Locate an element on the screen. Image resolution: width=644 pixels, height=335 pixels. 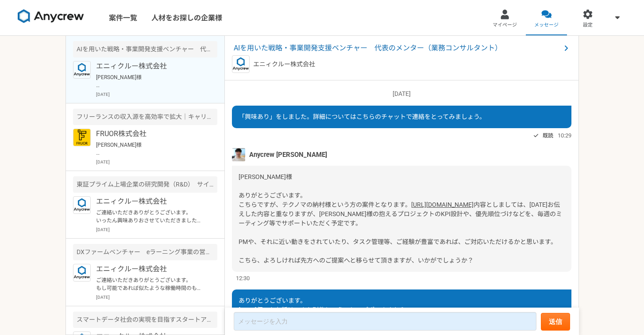
div: フリーランスの収入源を高効率で拡大｜キャリアアドバイザー（完全リモート） is located at coordinates (145, 117).